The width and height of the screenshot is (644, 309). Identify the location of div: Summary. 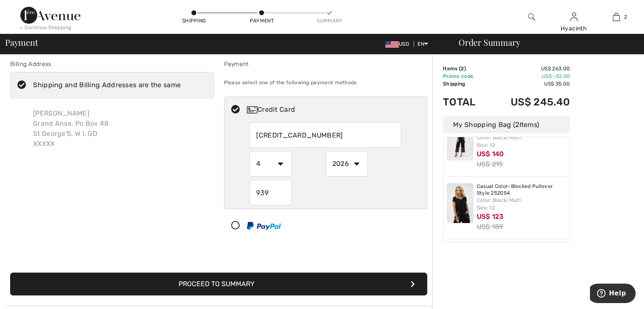
(330, 21).